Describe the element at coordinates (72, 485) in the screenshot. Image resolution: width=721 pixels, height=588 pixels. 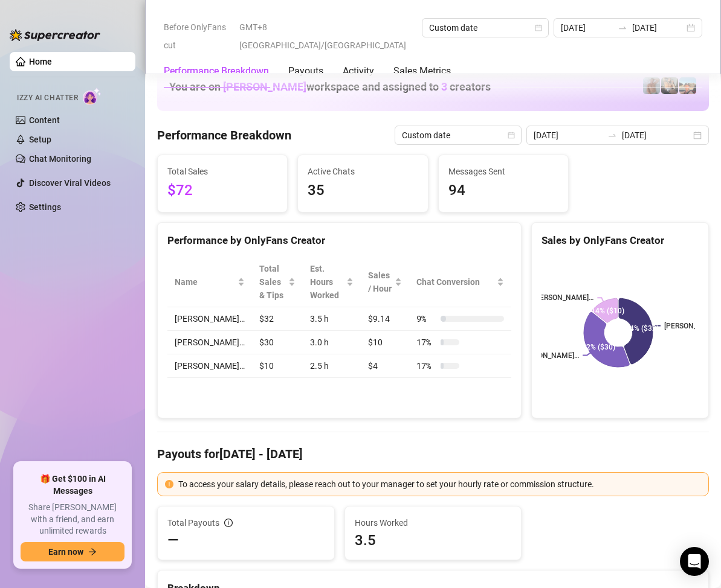
I see `span: 🎁 Get $100 in AI Messages` at that location.